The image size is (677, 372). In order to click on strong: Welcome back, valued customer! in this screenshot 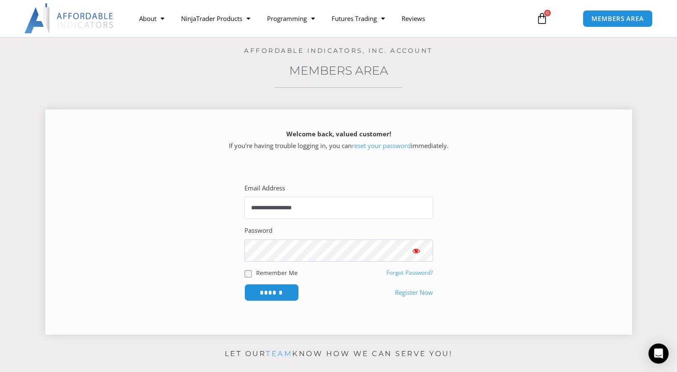, I will do `click(339, 134)`.